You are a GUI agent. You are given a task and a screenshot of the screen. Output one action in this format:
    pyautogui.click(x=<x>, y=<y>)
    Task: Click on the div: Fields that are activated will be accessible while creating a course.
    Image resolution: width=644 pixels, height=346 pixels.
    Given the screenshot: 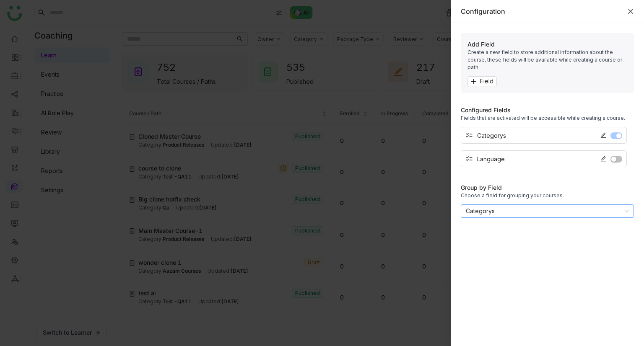 What is the action you would take?
    pyautogui.click(x=547, y=118)
    